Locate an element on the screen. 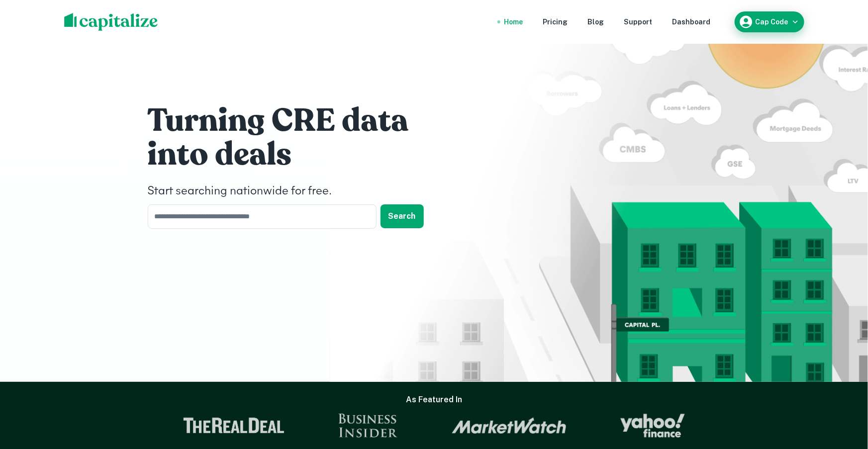 The height and width of the screenshot is (449, 868). img: Market Watch is located at coordinates (509, 426).